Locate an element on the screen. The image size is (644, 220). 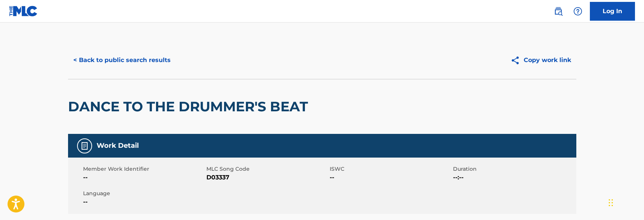
span: Duration is located at coordinates (513, 169).